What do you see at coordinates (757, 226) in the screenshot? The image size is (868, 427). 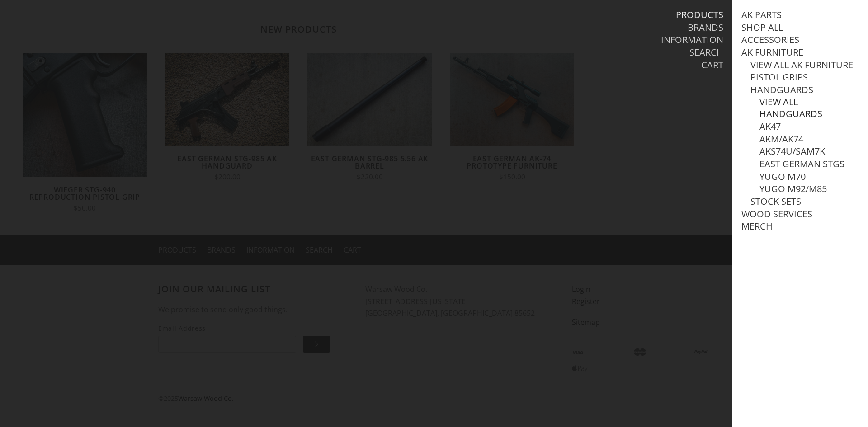 I see `a: Merch` at bounding box center [757, 226].